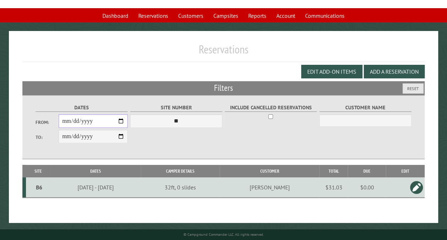 The width and height of the screenshot is (447, 240). What do you see at coordinates (38, 171) in the screenshot?
I see `th: Site` at bounding box center [38, 171].